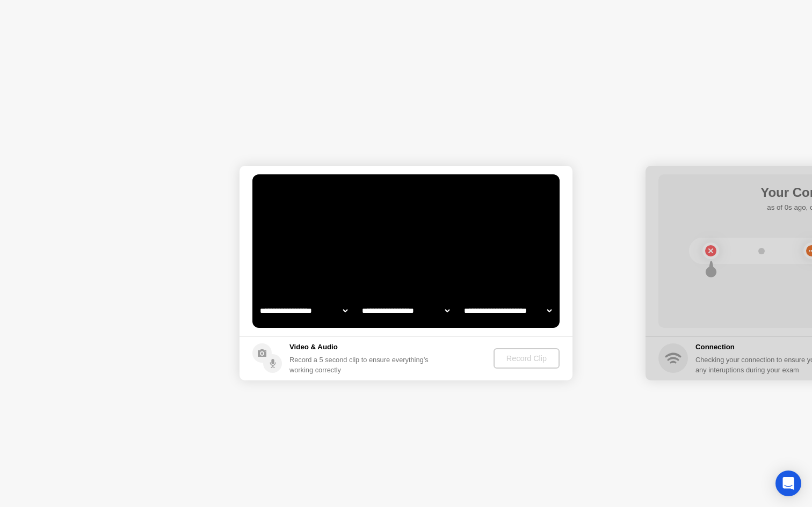  I want to click on select: Available microphones, so click(507, 311).